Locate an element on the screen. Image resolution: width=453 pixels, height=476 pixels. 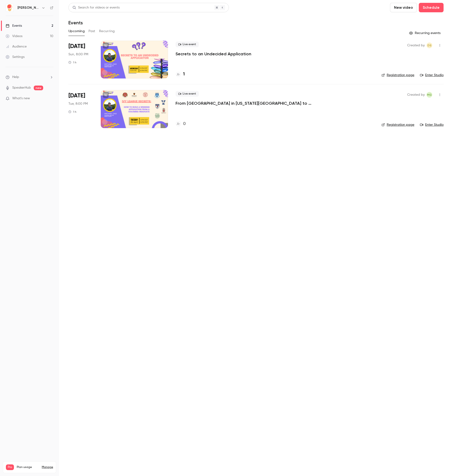
span: MG is located at coordinates (430, 95).